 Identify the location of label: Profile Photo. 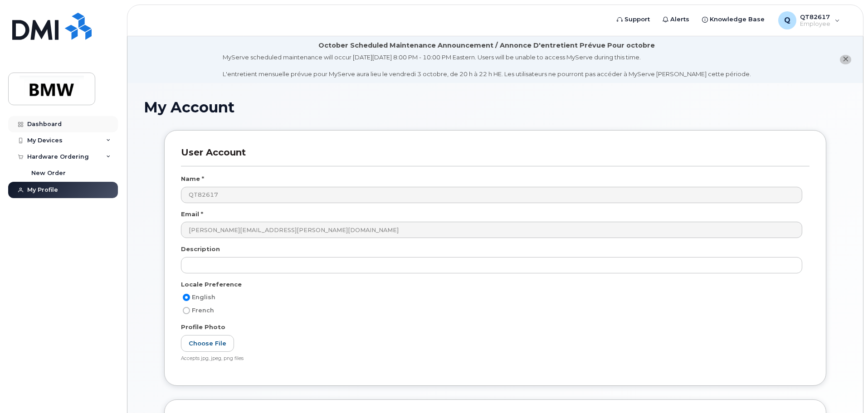
(203, 327).